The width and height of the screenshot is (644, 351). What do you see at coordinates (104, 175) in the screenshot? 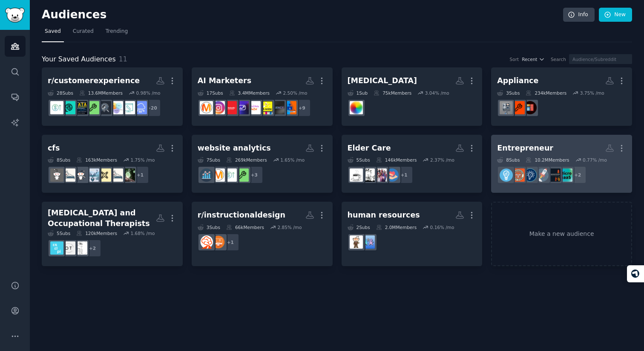
I see `img: chronicfatigue` at bounding box center [104, 175].